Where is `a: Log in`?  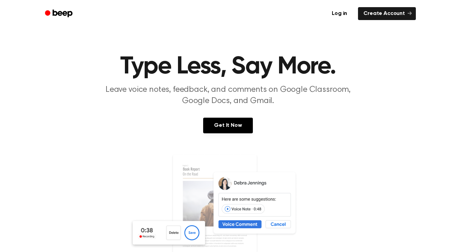 a: Log in is located at coordinates (340, 14).